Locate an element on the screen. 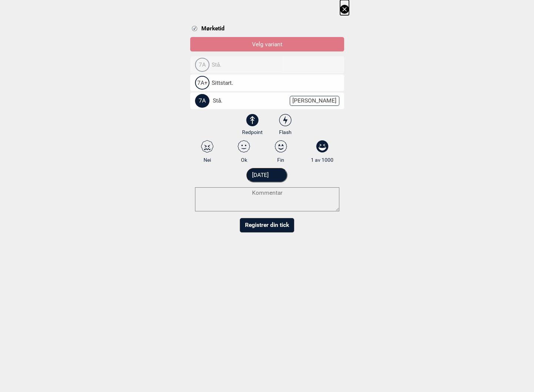 Image resolution: width=534 pixels, height=392 pixels. span: Fin is located at coordinates (281, 160).